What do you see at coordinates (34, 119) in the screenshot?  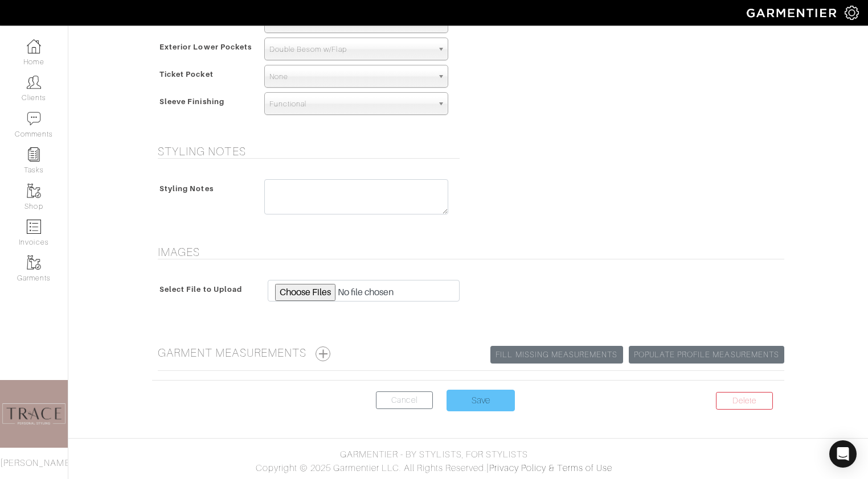 I see `img: comment-icon-a0a6a9ef722e966f86d9cbdc48e553b5cf19dbc54f86b18d962a5391bc8f6eb6.png` at bounding box center [34, 119].